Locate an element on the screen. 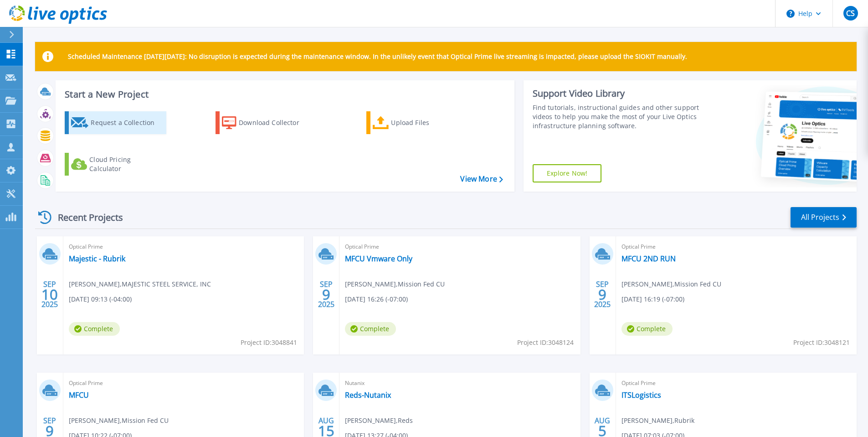  h3: Start a New Project is located at coordinates (283, 94).